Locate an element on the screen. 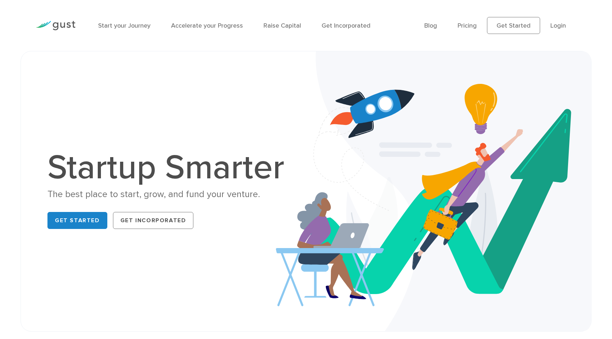  a: Raise Capital is located at coordinates (282, 25).